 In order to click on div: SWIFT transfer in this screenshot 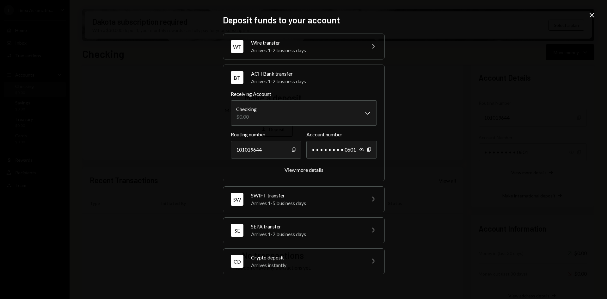, I will do `click(306, 195)`.